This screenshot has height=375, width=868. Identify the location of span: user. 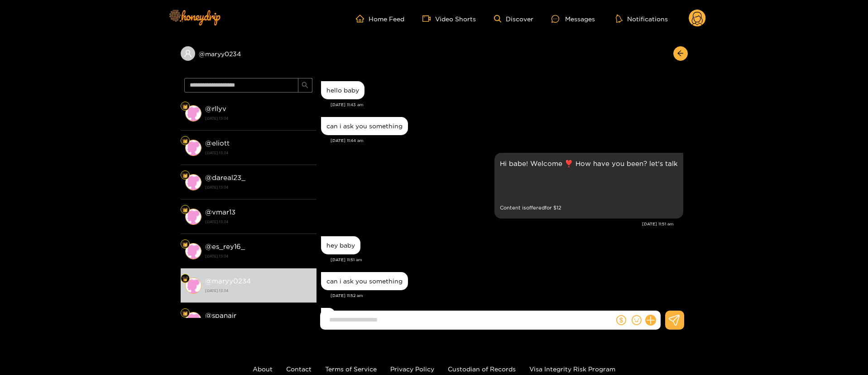
(188, 54).